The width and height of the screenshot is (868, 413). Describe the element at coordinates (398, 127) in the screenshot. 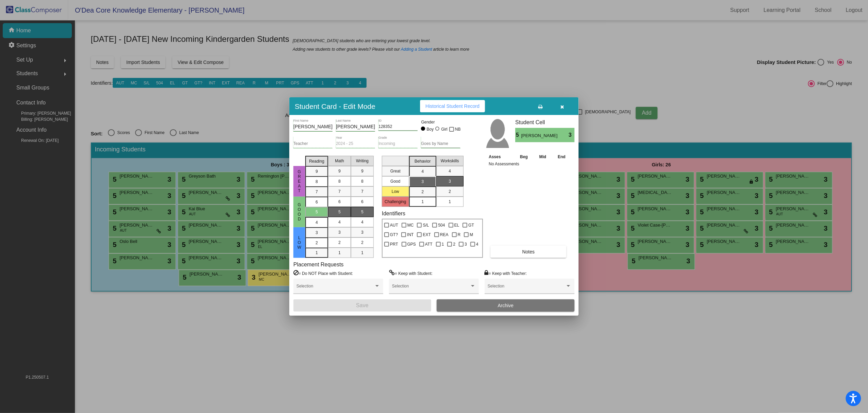

I see `input: Enter ID` at that location.